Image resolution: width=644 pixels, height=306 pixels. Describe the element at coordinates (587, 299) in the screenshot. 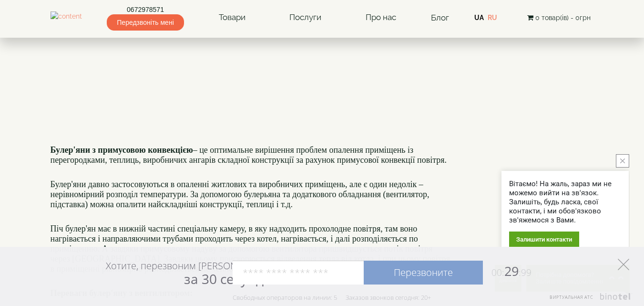

I see `a: Виртуальная АТС` at that location.